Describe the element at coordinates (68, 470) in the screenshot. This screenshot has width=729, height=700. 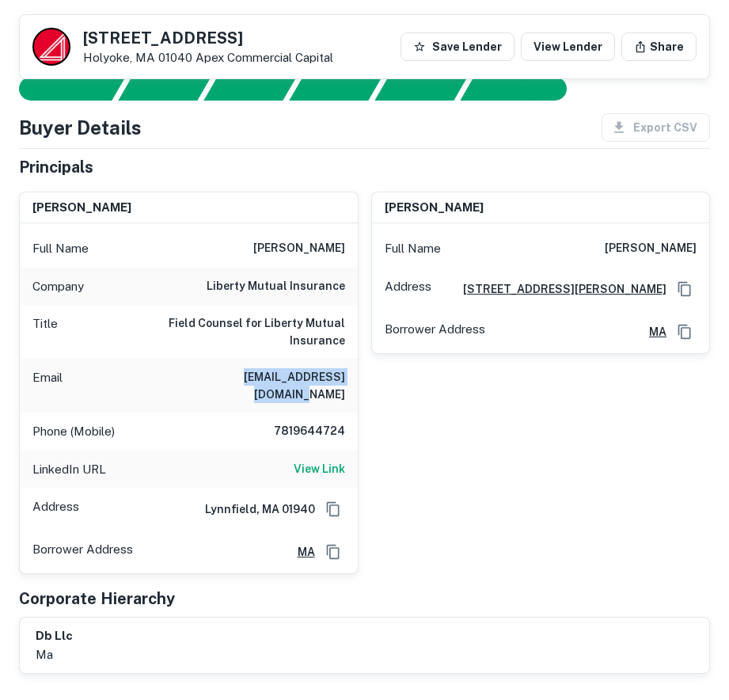
I see `p: LinkedIn URL` at that location.